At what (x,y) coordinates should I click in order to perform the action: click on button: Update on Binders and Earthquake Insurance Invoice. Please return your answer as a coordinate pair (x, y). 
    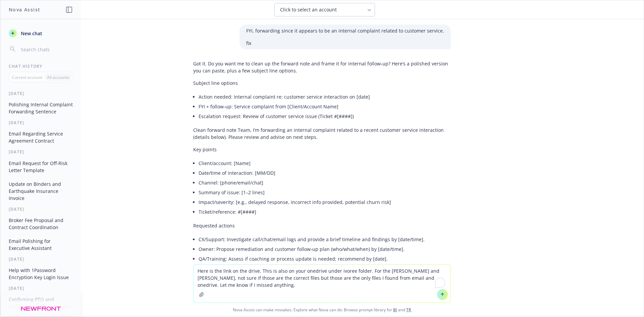
    Looking at the image, I should click on (41, 191).